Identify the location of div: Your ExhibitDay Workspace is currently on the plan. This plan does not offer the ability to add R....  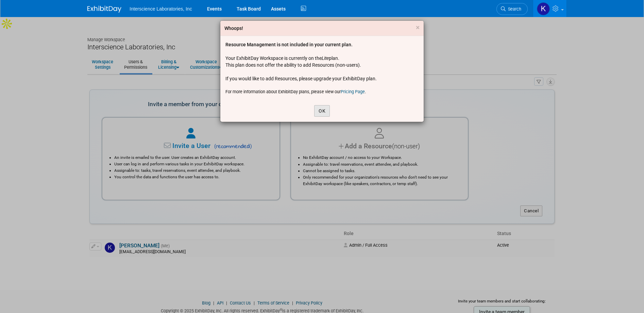
(322, 68).